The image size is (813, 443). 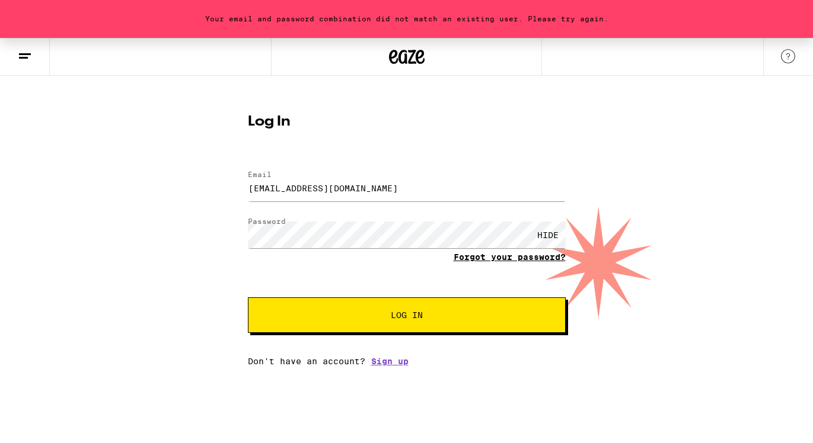 I want to click on a: Sign up, so click(x=389, y=362).